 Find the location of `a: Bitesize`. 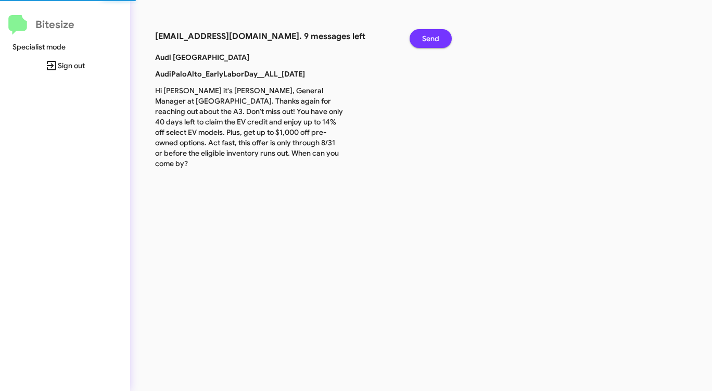

a: Bitesize is located at coordinates (41, 25).